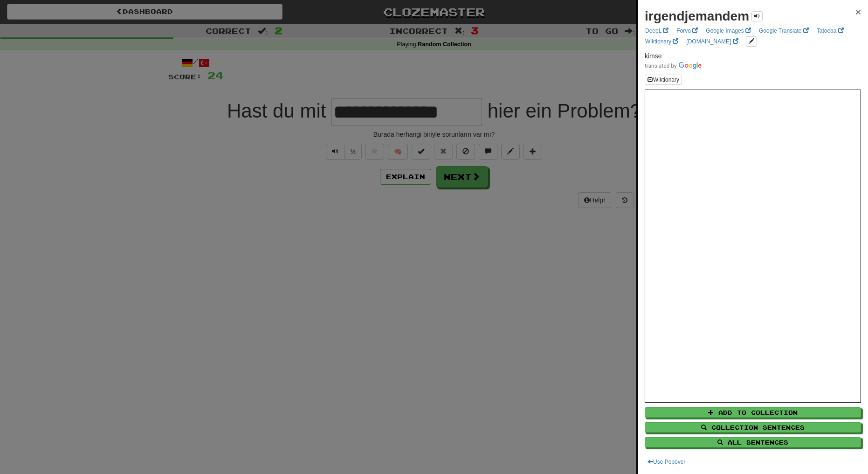 This screenshot has width=868, height=474. I want to click on a: Tatoeba, so click(831, 31).